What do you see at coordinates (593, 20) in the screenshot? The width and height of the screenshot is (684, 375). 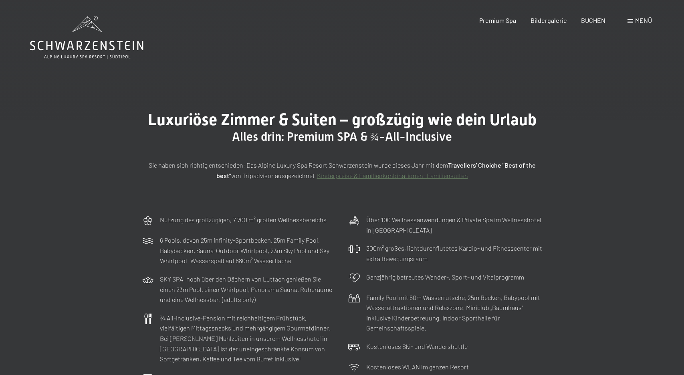 I see `span: BUCHEN` at bounding box center [593, 20].